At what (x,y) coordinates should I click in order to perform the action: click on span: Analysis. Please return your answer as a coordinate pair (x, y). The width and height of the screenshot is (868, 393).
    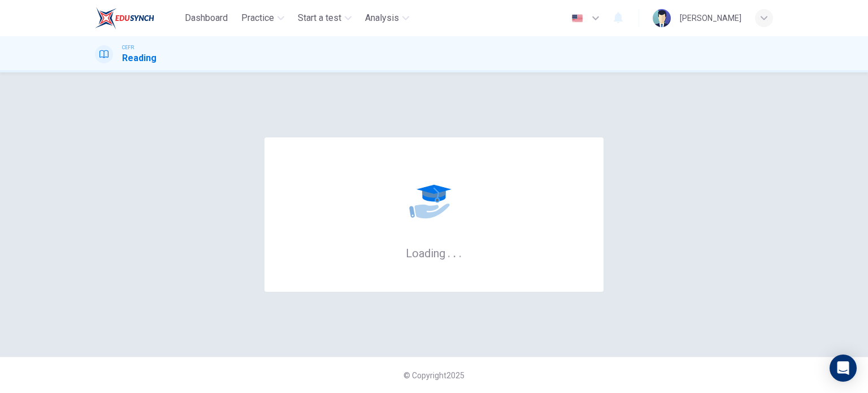
    Looking at the image, I should click on (382, 18).